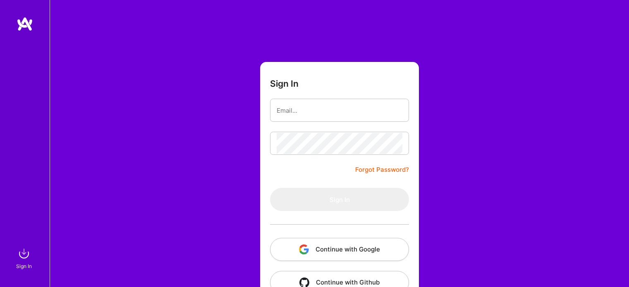 This screenshot has height=287, width=629. What do you see at coordinates (304, 250) in the screenshot?
I see `img: icon` at bounding box center [304, 250].